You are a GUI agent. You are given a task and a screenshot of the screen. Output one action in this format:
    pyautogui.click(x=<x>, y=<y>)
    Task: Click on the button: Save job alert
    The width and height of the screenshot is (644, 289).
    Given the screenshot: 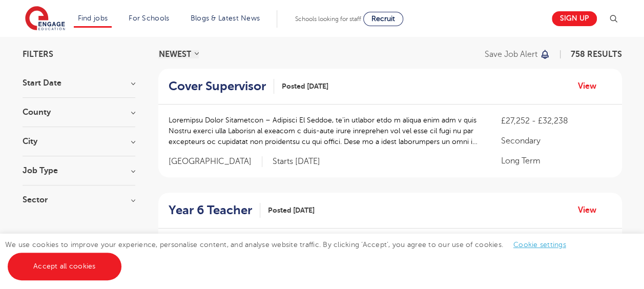 What is the action you would take?
    pyautogui.click(x=517, y=54)
    